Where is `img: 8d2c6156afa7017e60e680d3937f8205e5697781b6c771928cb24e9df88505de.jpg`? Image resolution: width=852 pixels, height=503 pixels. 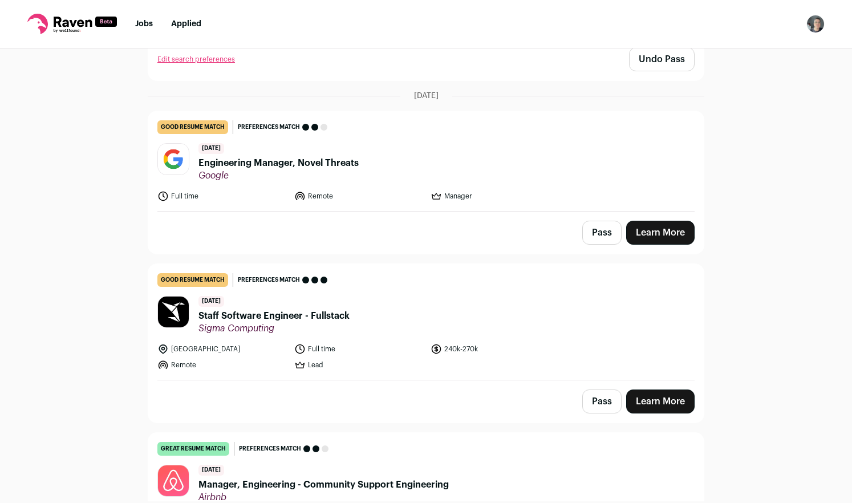
img: 8d2c6156afa7017e60e680d3937f8205e5697781b6c771928cb24e9df88505de.jpg is located at coordinates (173, 159).